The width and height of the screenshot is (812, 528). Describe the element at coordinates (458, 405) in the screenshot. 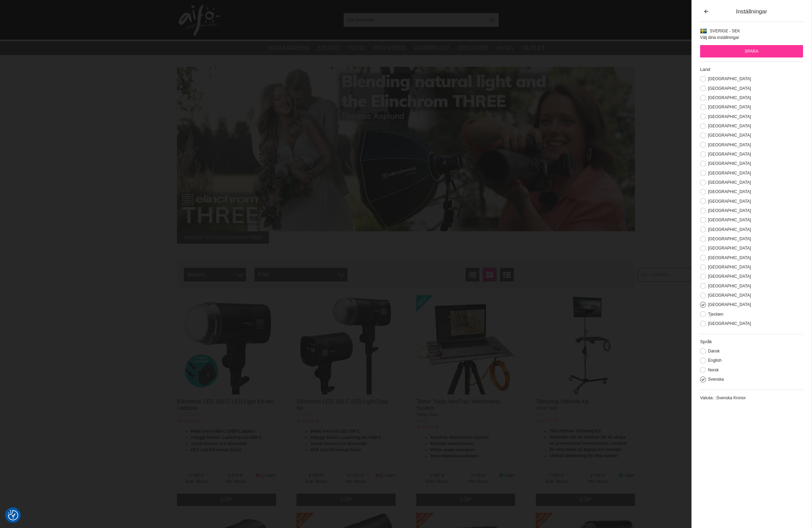

I see `a: Tether Tools AeroTrac Workstation System` at that location.